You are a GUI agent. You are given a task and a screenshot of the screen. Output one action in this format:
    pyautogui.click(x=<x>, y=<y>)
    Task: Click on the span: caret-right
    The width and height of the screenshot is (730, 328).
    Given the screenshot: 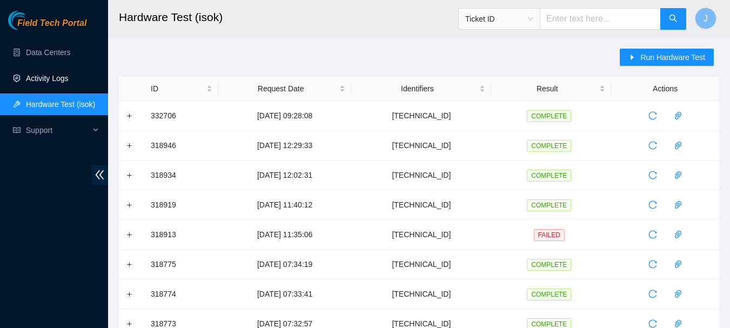 What is the action you would take?
    pyautogui.click(x=632, y=58)
    